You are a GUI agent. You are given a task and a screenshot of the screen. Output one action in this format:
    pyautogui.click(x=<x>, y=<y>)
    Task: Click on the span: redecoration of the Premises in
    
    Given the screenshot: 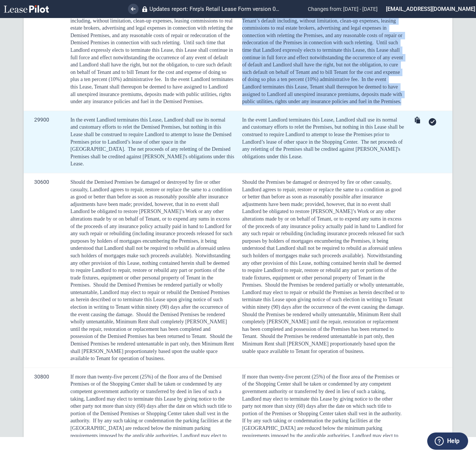 What is the action you would take?
    pyautogui.click(x=275, y=42)
    